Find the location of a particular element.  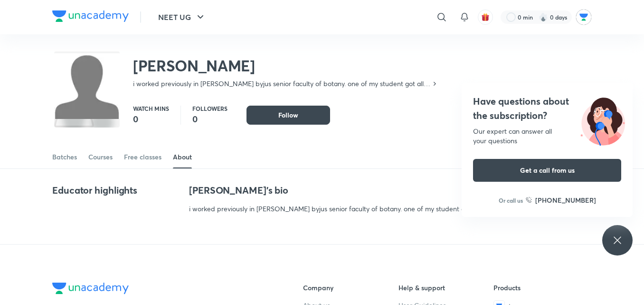

a: About is located at coordinates (182, 157).